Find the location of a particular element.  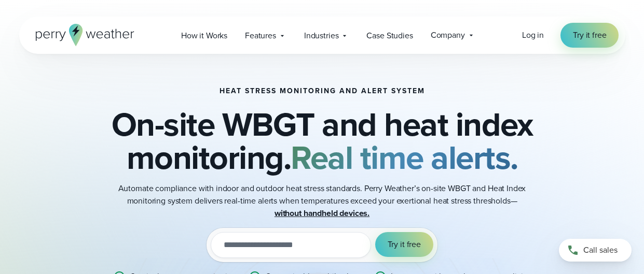

strong: Real time alerts. is located at coordinates (404, 158).